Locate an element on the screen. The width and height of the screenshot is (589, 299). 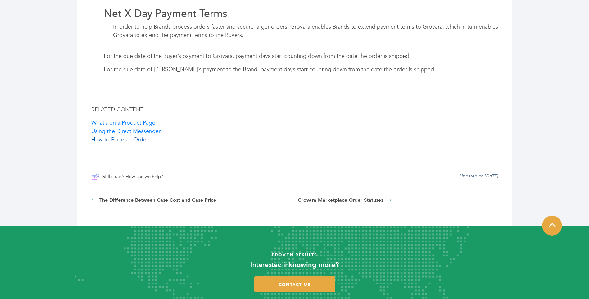
a: Grovara Marketplace Order Statuses is located at coordinates (398, 200).